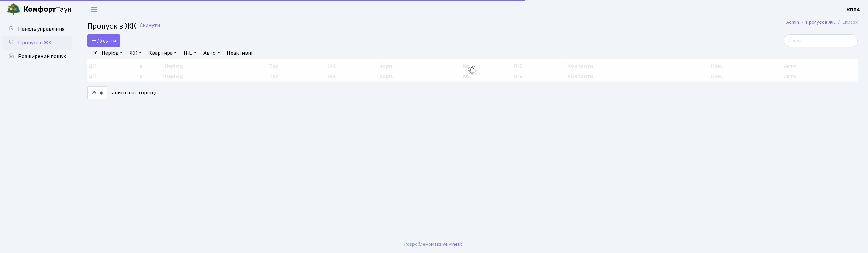 This screenshot has width=868, height=253. Describe the element at coordinates (853, 9) in the screenshot. I see `b: КПП4` at that location.